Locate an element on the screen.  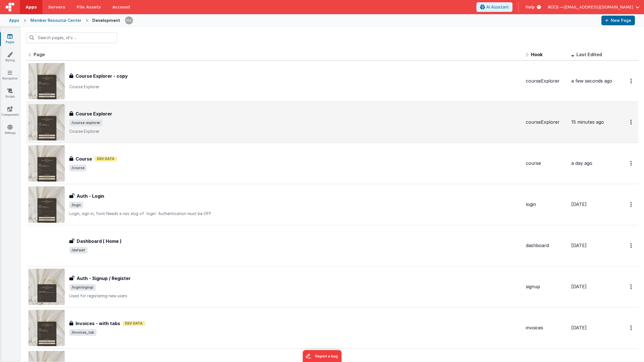
h3: Course Explorer is located at coordinates (94, 114).